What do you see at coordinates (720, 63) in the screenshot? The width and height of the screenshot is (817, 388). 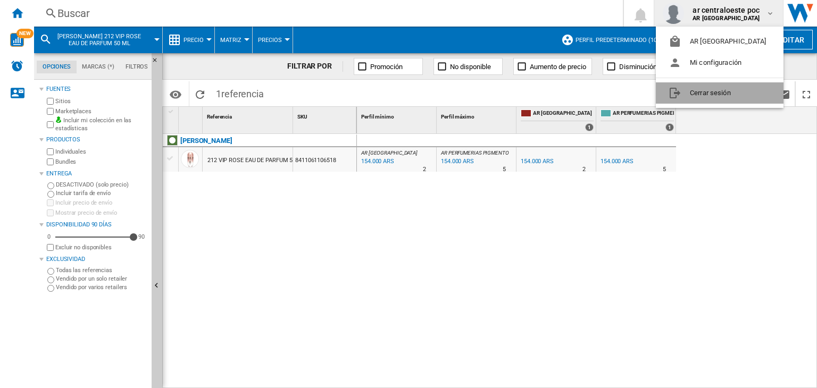 I see `button: Mi configuración` at bounding box center [720, 63].